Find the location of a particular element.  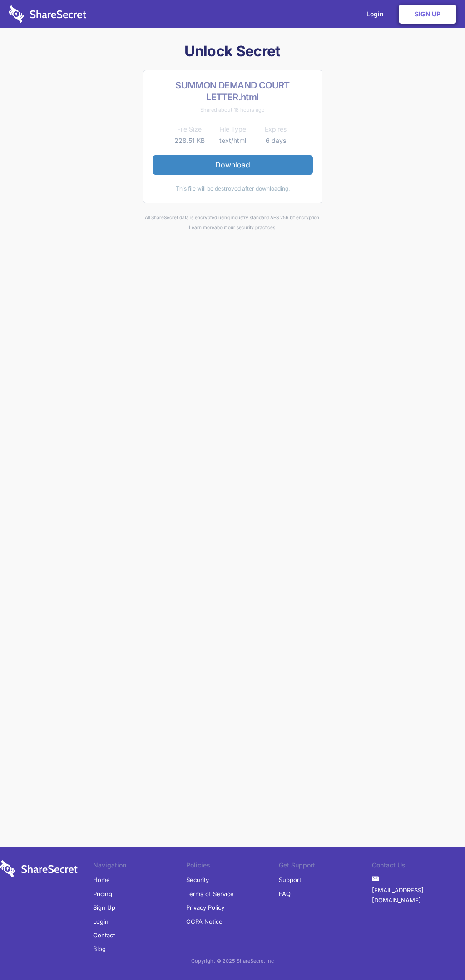

a: Download is located at coordinates (232, 165).